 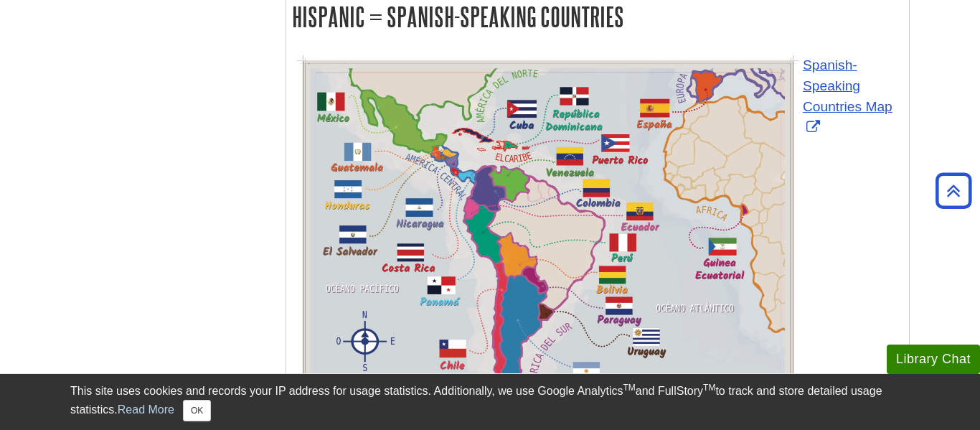 I want to click on a: Read More, so click(x=146, y=409).